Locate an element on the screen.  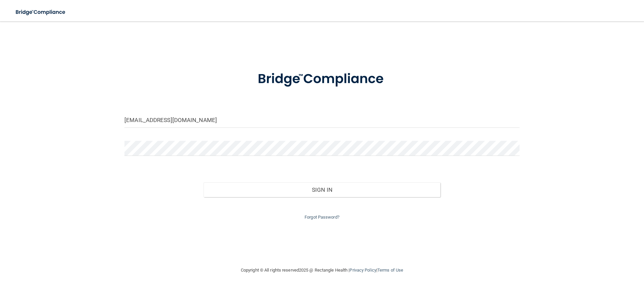
input: Email is located at coordinates (322, 120).